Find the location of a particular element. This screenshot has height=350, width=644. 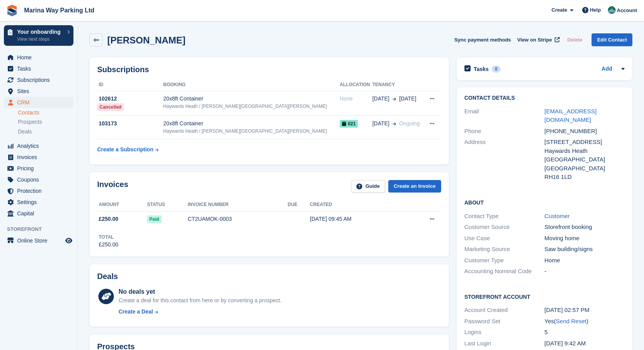

div: 0 is located at coordinates (496, 69).